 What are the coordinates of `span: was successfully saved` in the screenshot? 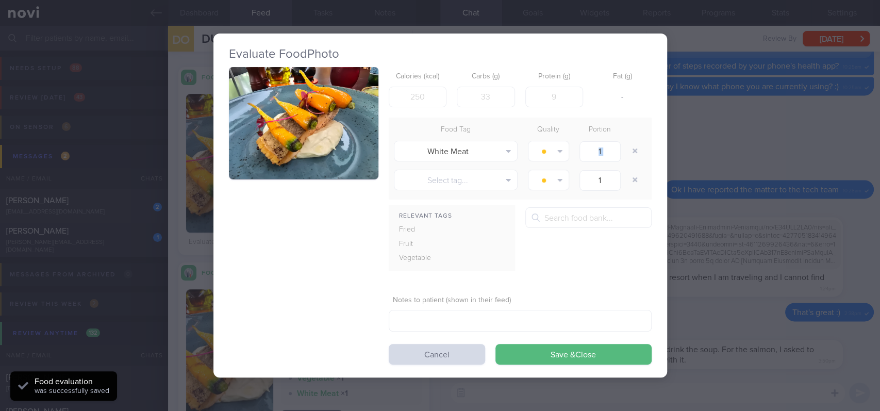 It's located at (72, 391).